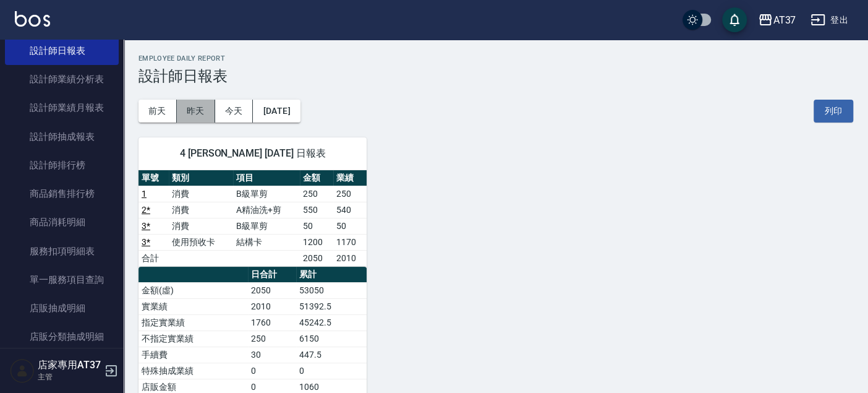 This screenshot has width=868, height=393. I want to click on td: 金額(虛), so click(193, 291).